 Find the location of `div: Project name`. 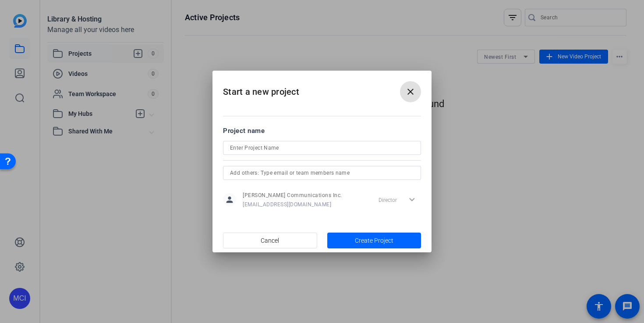

div: Project name is located at coordinates (322, 131).